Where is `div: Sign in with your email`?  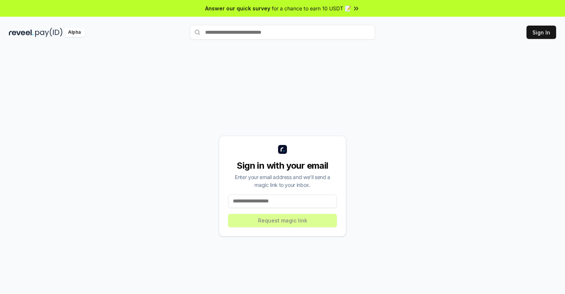
div: Sign in with your email is located at coordinates (283, 166).